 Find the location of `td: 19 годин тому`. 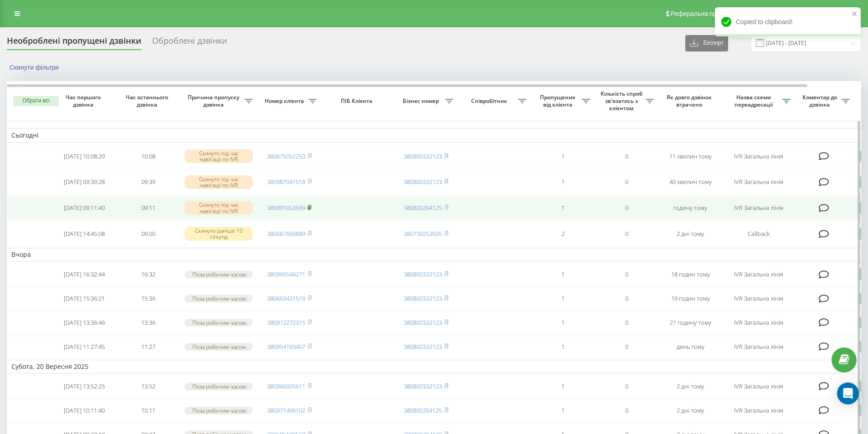

td: 19 годин тому is located at coordinates (691, 298).